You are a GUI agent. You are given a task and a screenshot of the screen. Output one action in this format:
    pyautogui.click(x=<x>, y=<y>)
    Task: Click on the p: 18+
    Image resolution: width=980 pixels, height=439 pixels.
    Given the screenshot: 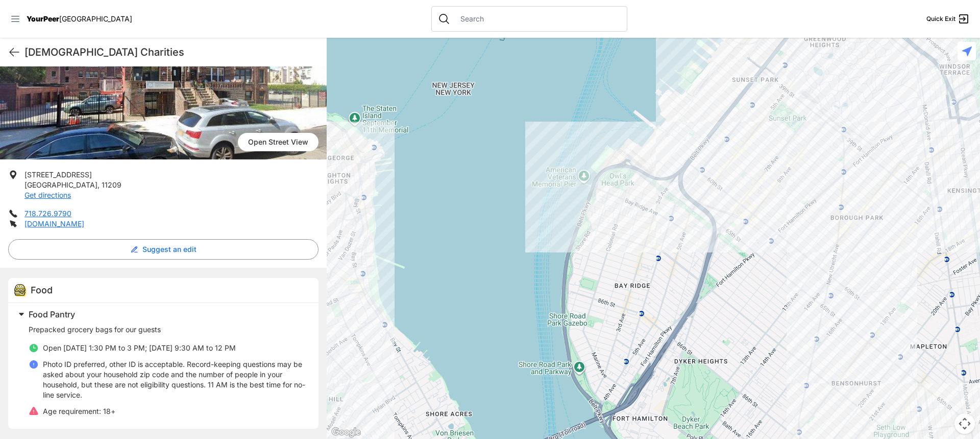 What is the action you would take?
    pyautogui.click(x=79, y=411)
    